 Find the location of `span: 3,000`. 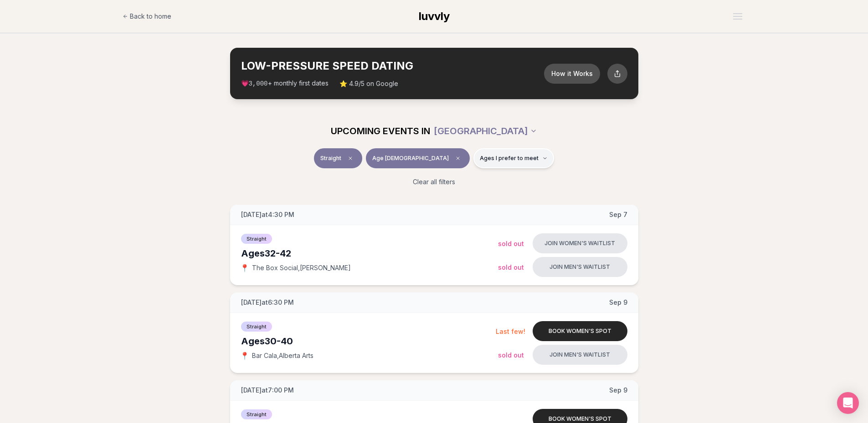

span: 3,000 is located at coordinates (258, 83).